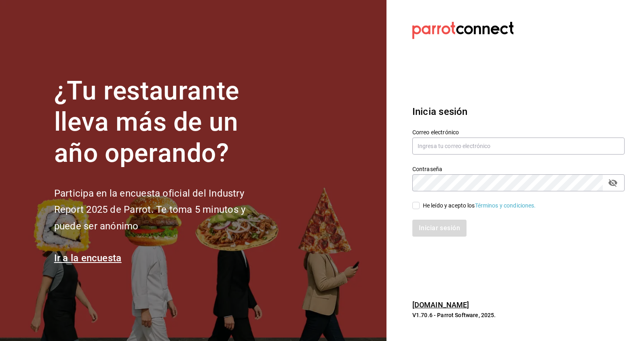 The width and height of the screenshot is (644, 341). What do you see at coordinates (518, 112) in the screenshot?
I see `h3: Inicia sesión` at bounding box center [518, 112].